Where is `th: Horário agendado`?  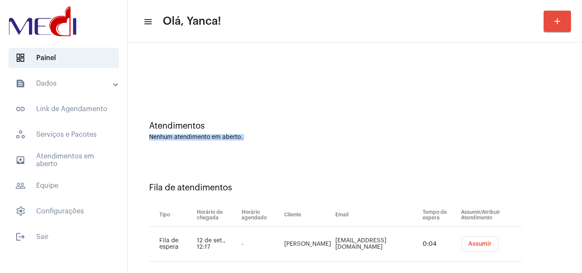
th: Horário agendado is located at coordinates (261, 215).